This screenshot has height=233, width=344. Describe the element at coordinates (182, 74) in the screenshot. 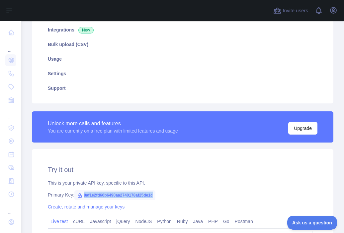

I see `a: Settings` at that location.